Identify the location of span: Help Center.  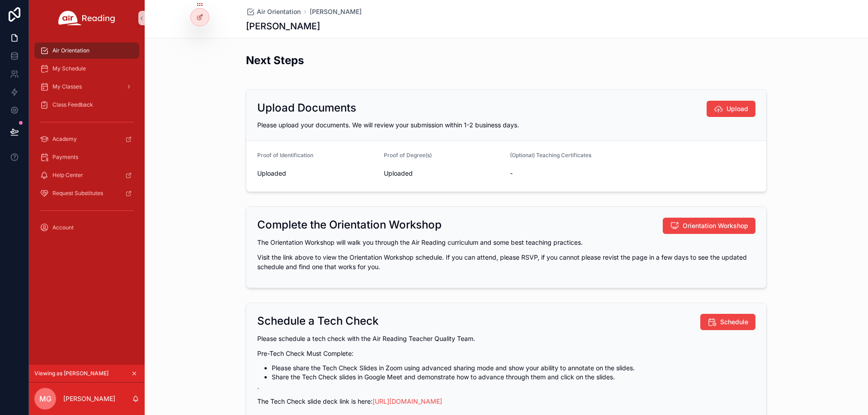
(68, 175).